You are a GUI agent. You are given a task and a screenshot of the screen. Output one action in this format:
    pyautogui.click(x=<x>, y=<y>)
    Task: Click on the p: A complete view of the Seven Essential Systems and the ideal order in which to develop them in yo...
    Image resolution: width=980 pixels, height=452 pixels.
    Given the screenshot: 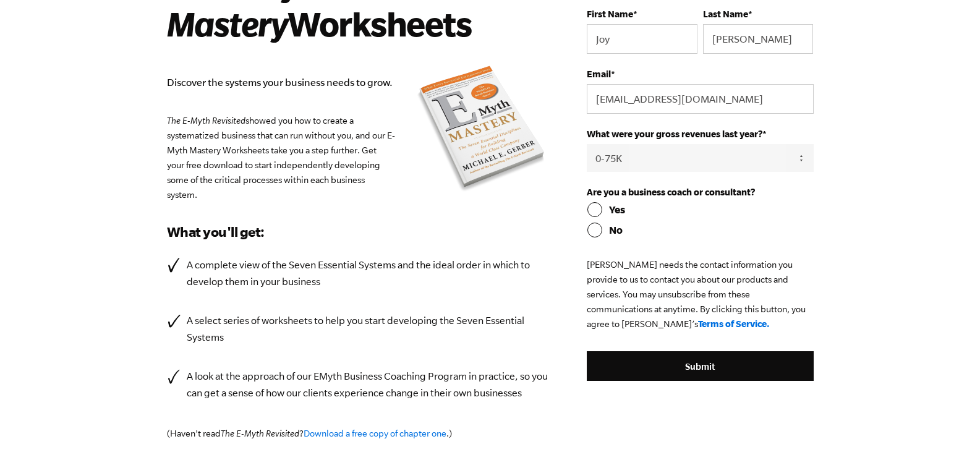 What is the action you would take?
    pyautogui.click(x=369, y=273)
    